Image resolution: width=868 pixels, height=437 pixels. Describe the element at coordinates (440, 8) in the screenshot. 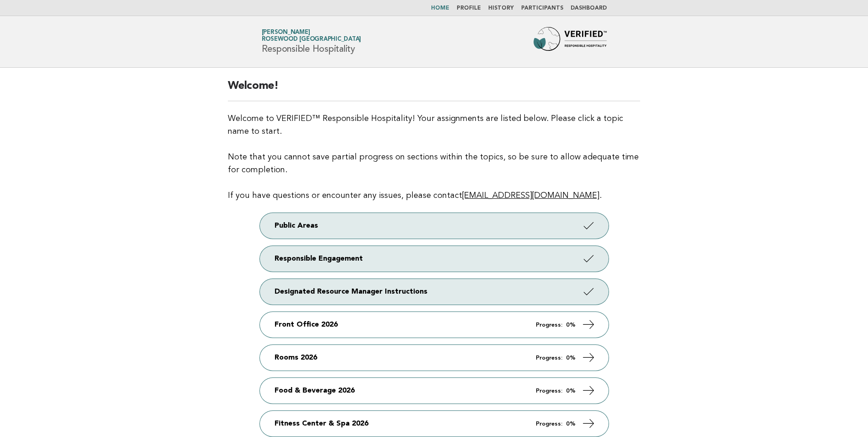

I see `a: Home` at that location.